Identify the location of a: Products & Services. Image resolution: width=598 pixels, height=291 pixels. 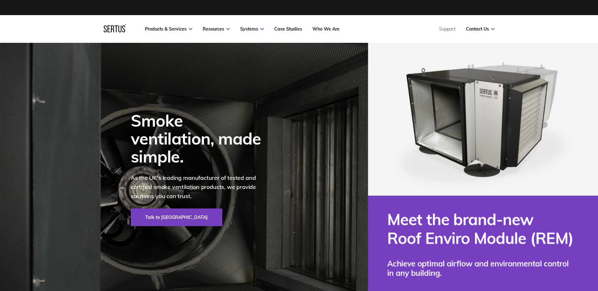
(169, 29).